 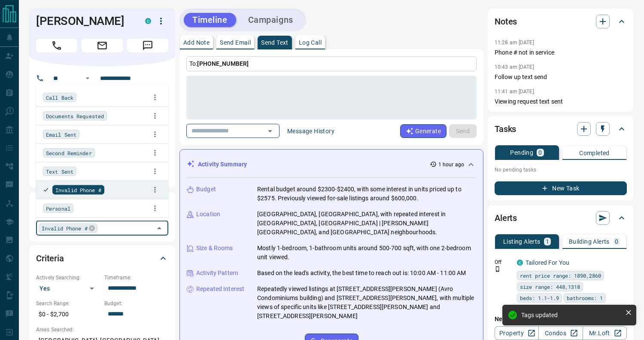 What do you see at coordinates (102, 329) in the screenshot?
I see `p: Areas Searched:` at bounding box center [102, 329].